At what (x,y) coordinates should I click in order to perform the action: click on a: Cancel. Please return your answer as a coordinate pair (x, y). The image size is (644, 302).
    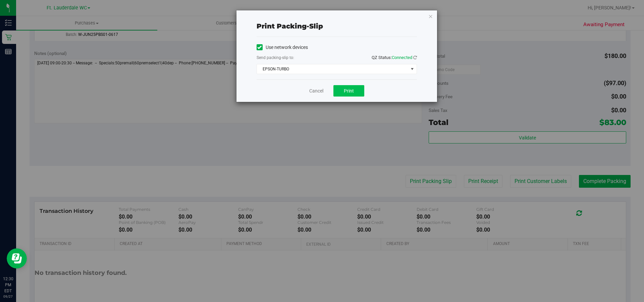
    Looking at the image, I should click on (316, 91).